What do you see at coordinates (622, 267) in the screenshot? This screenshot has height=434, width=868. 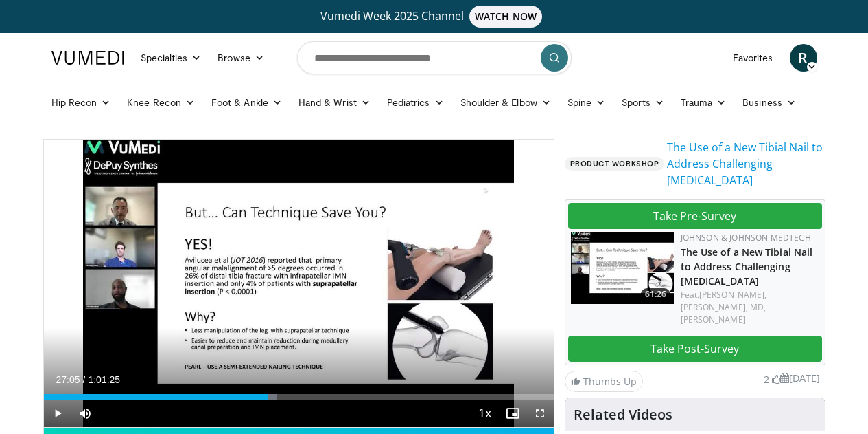 I see `a: 61:26` at bounding box center [622, 267].